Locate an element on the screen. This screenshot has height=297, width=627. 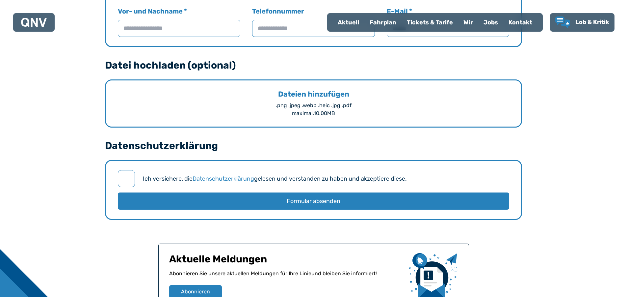
legend: Datei hochladen (optional) is located at coordinates (171, 65).